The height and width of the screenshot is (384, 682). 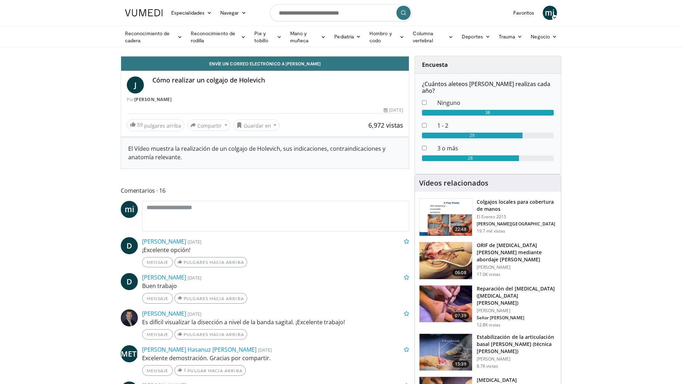 What do you see at coordinates (435, 65) in the screenshot?
I see `font: Encuesta` at bounding box center [435, 65].